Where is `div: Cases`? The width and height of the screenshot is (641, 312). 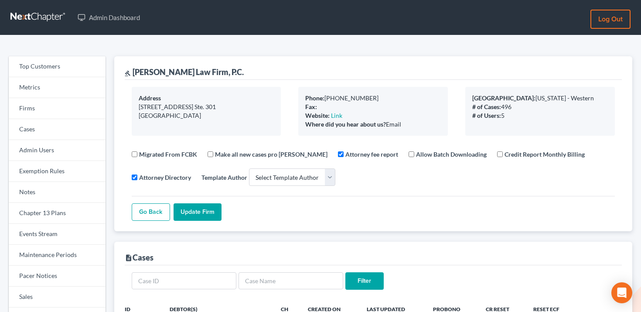 div: Cases is located at coordinates (139, 257).